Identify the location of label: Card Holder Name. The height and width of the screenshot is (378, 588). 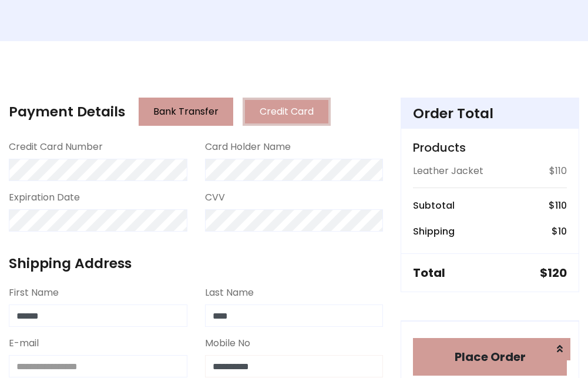
(248, 147).